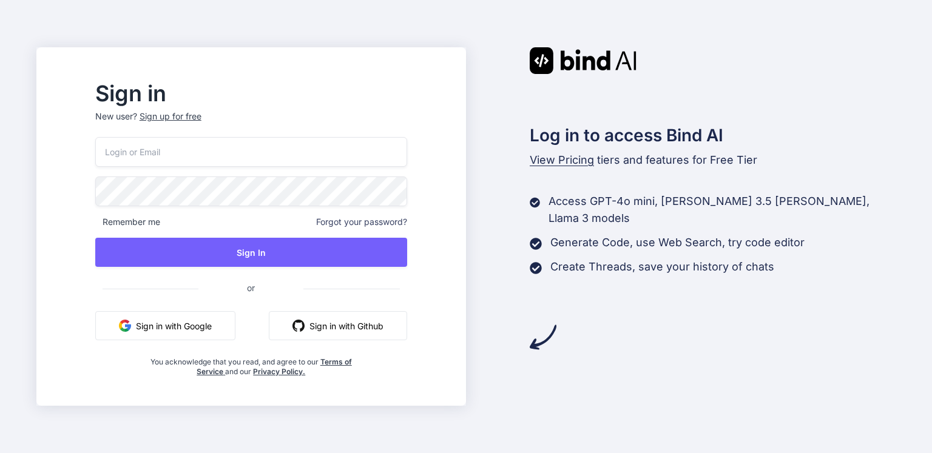 The image size is (932, 453). Describe the element at coordinates (251, 363) in the screenshot. I see `div: You acknowledge that you read, and agree to our and our` at that location.